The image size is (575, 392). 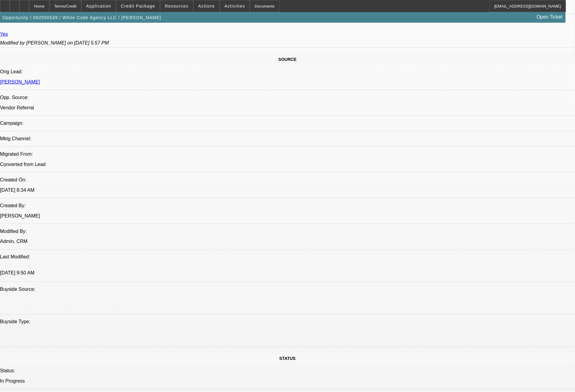 What do you see at coordinates (138, 6) in the screenshot?
I see `span: Credit Package` at bounding box center [138, 6].